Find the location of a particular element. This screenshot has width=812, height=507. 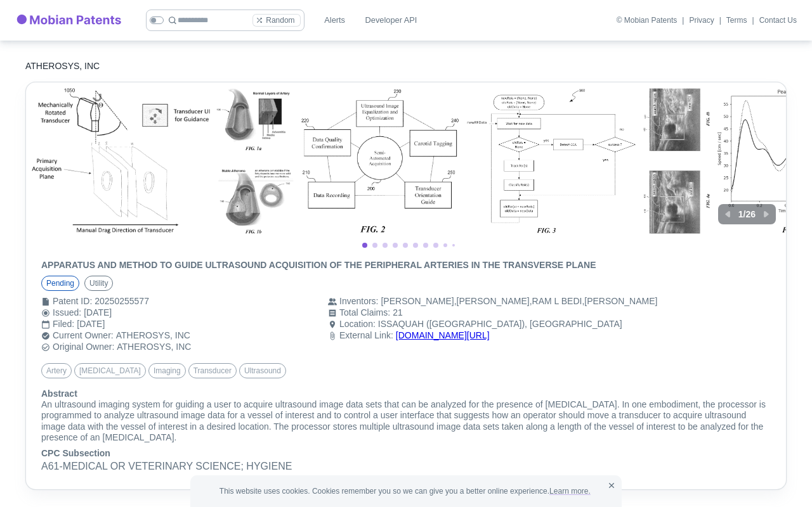

span: transducer is located at coordinates (213, 371).